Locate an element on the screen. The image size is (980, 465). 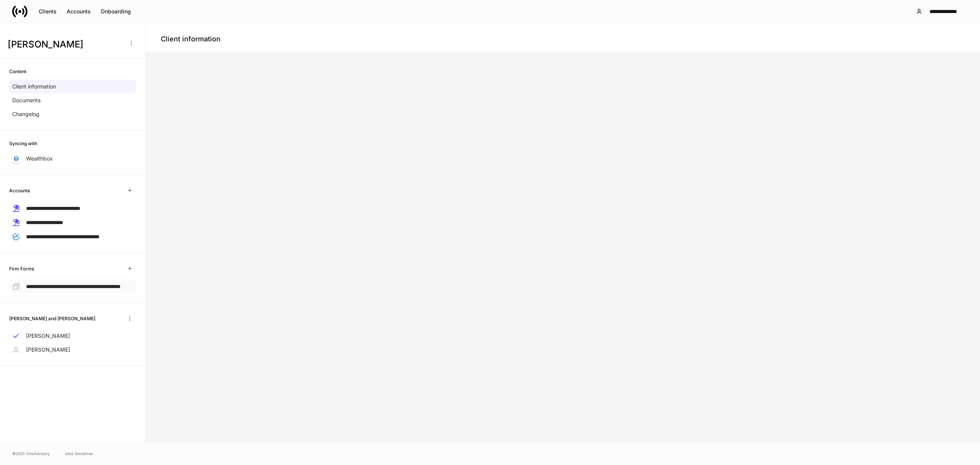
h6: Accounts is located at coordinates (19, 190).